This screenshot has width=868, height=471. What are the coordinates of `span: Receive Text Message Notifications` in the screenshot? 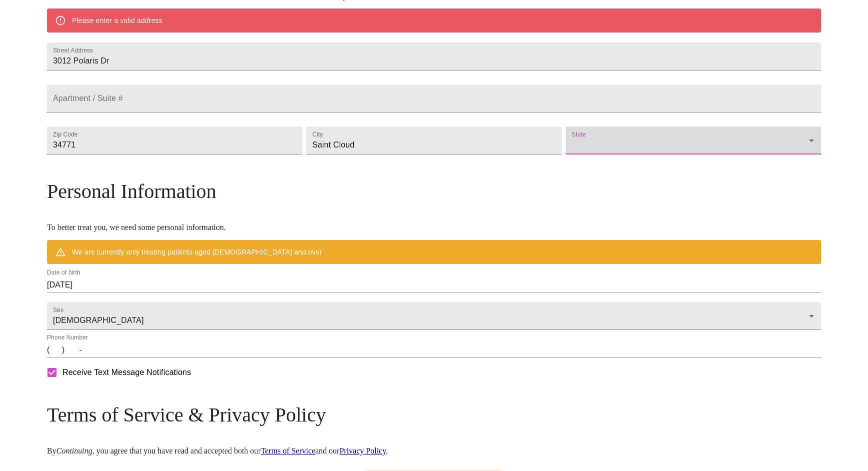 It's located at (127, 372).